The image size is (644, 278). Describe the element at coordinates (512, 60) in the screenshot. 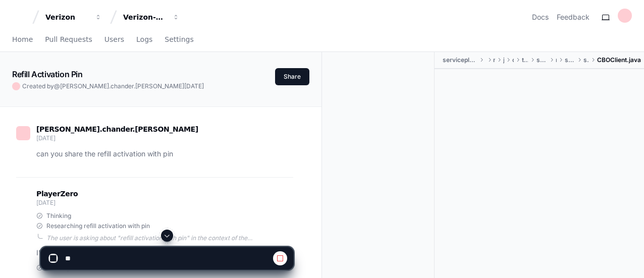

I see `span: com` at that location.